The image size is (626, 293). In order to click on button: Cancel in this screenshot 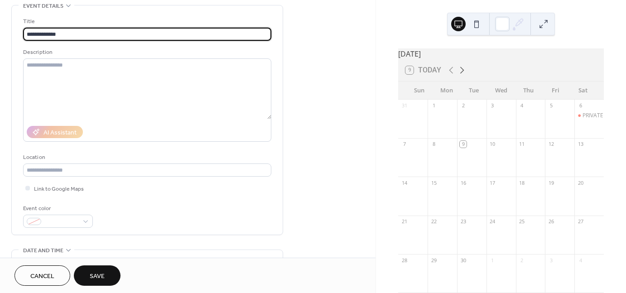, I will do `click(42, 275)`.